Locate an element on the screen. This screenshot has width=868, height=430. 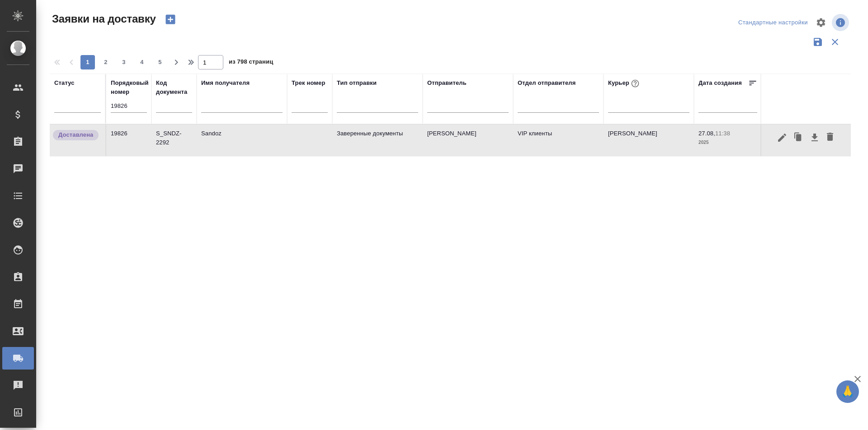
p: Доставлена is located at coordinates (75, 135).